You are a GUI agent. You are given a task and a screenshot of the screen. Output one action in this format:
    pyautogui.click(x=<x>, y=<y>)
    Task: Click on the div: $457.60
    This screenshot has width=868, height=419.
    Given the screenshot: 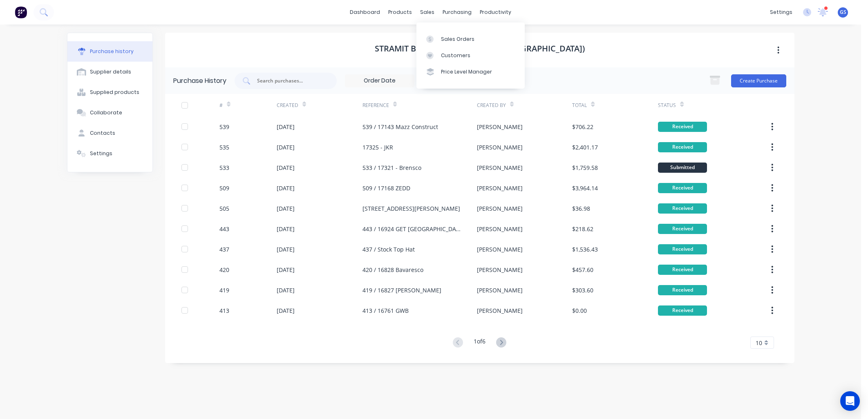 What is the action you would take?
    pyautogui.click(x=583, y=270)
    